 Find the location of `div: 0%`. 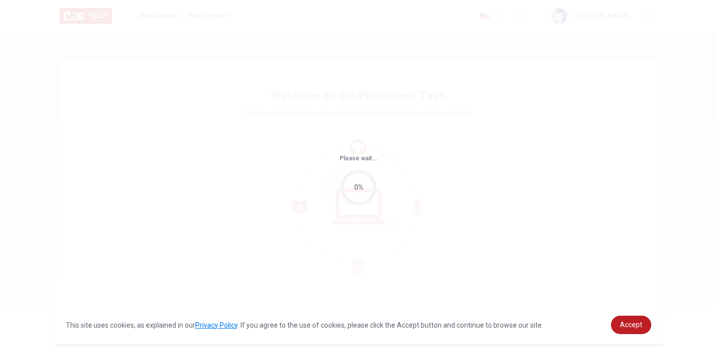

div: 0% is located at coordinates (359, 187).